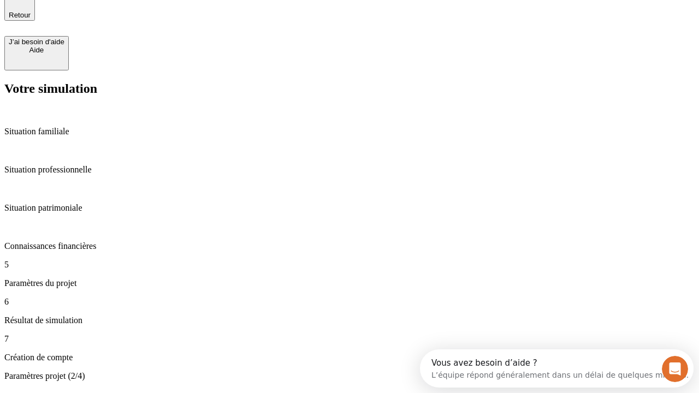  What do you see at coordinates (37, 53) in the screenshot?
I see `button: J’ai besoin d'aideAide` at bounding box center [37, 53].